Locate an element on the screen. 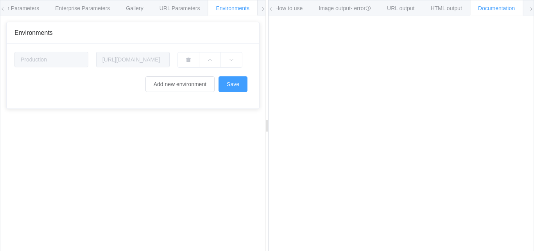  span: HTML output is located at coordinates (446, 8).